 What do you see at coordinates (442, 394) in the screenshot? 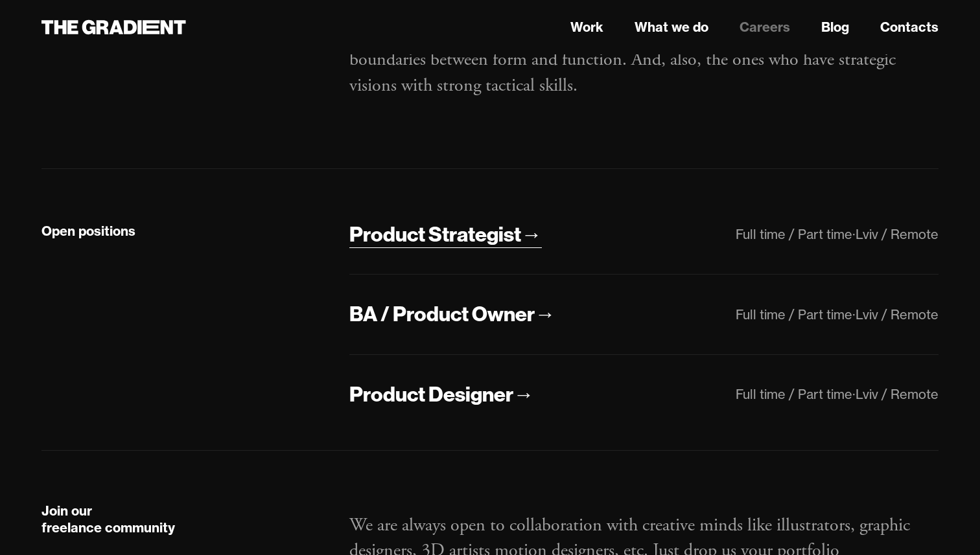
I see `a: Product Designer→` at bounding box center [442, 394].